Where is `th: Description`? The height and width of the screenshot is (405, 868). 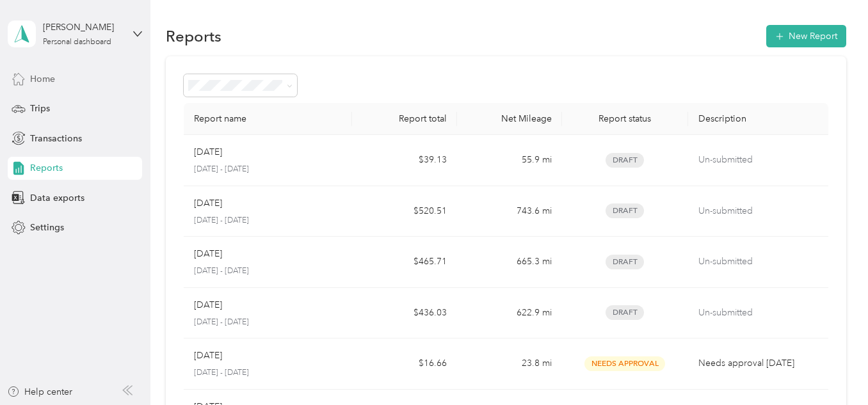 th: Description is located at coordinates (758, 119).